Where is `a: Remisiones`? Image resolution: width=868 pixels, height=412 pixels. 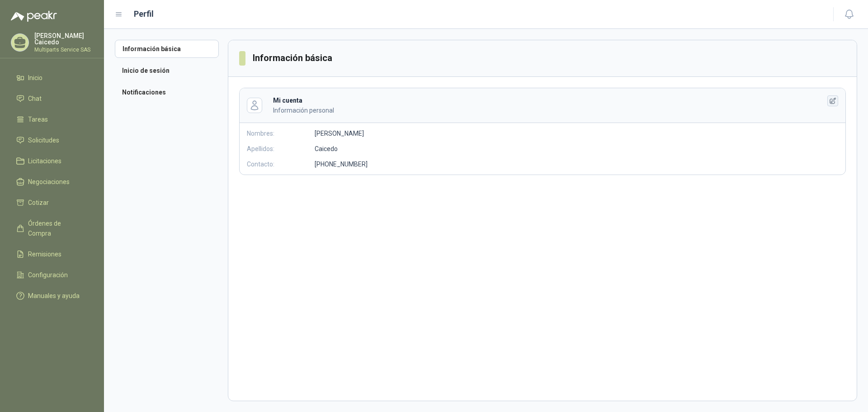 a: Remisiones is located at coordinates (52, 254).